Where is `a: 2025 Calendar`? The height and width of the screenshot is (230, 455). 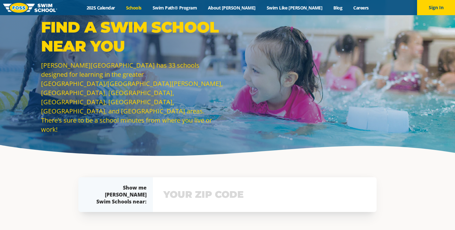
a: 2025 Calendar is located at coordinates (101, 8).